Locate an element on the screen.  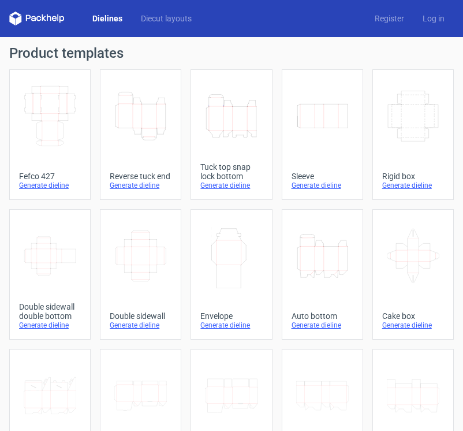
a: Register is located at coordinates (389, 18).